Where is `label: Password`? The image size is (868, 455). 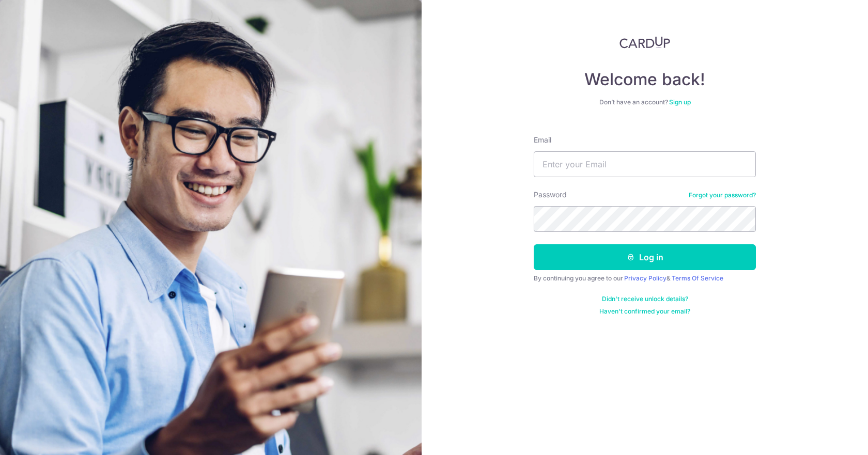
label: Password is located at coordinates (550, 195).